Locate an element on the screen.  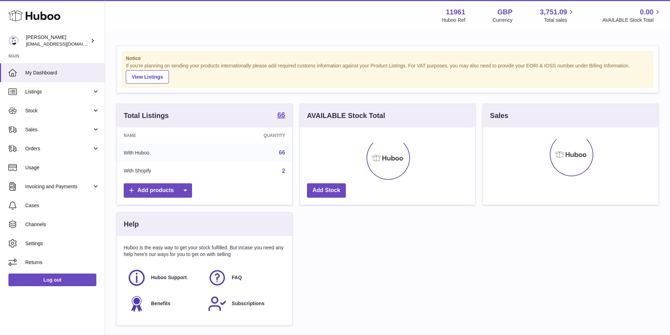
span: Sales is located at coordinates (59, 129).